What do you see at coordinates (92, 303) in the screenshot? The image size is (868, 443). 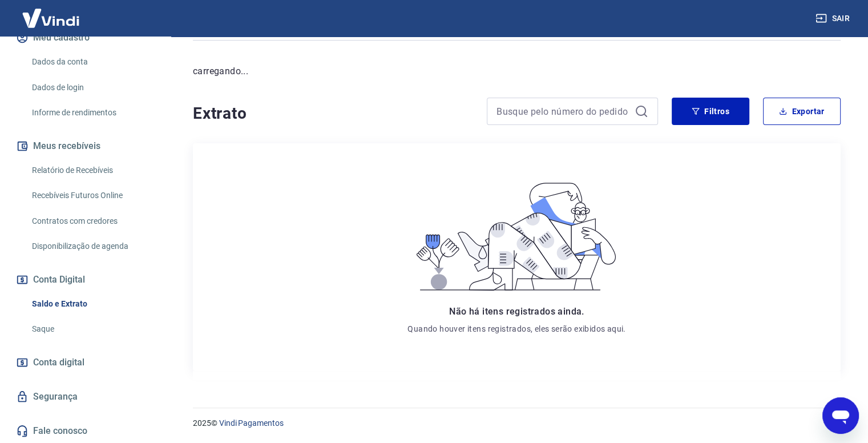 I see `a: Saldo e Extrato` at bounding box center [92, 303].